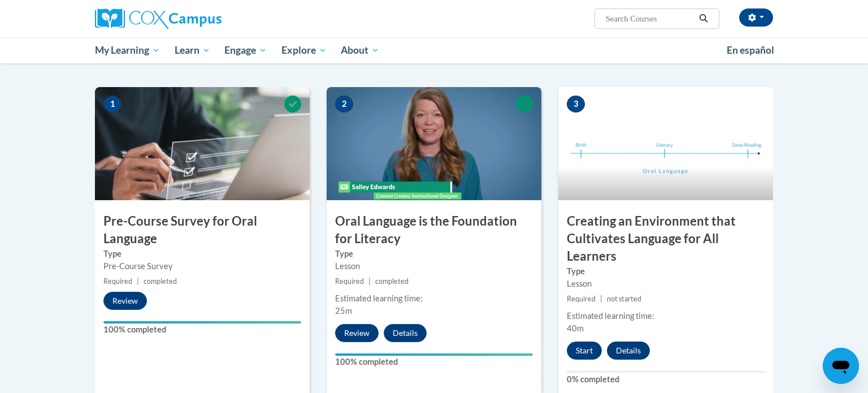 The height and width of the screenshot is (393, 868). What do you see at coordinates (304, 51) in the screenshot?
I see `a: Explore` at bounding box center [304, 51].